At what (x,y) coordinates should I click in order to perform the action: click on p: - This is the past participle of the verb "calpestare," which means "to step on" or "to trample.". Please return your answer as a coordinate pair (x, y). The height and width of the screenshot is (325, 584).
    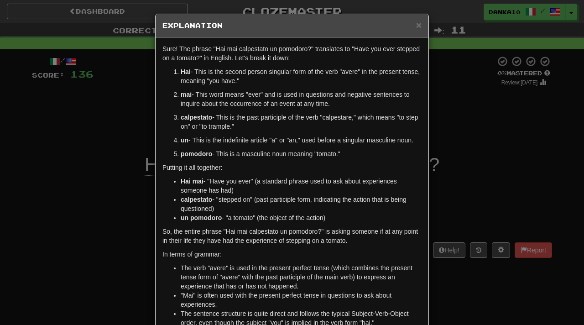
    Looking at the image, I should click on (301, 122).